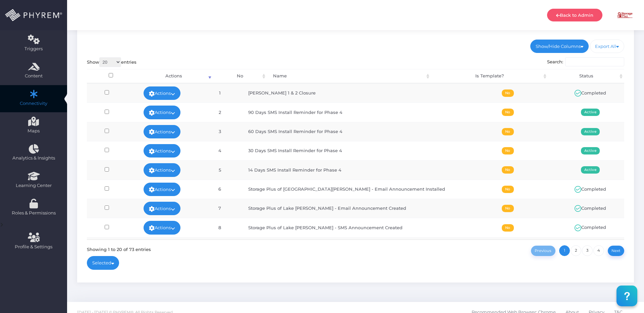  Describe the element at coordinates (574, 15) in the screenshot. I see `a: Back to Admin` at that location.